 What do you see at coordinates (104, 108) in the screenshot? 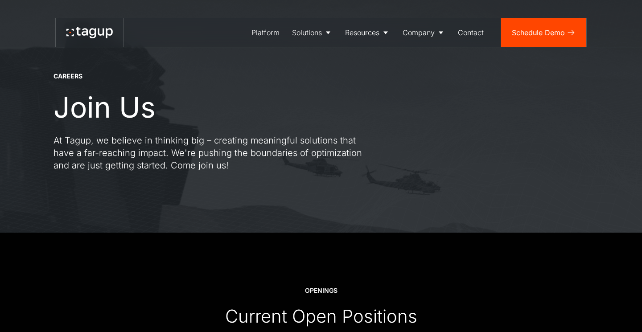
I see `h1: Join Us` at bounding box center [104, 108].